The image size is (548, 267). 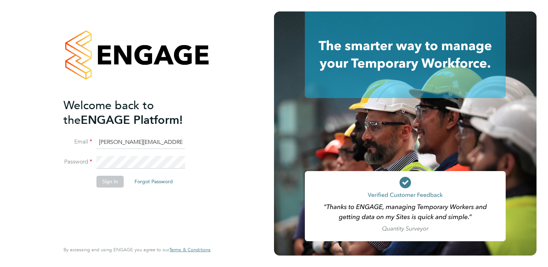 What do you see at coordinates (109, 113) in the screenshot?
I see `span: Welcome back to the` at bounding box center [109, 113].